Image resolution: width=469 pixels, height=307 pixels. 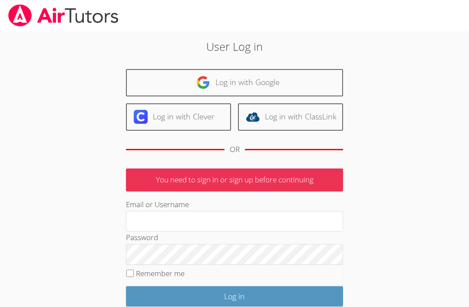 I want to click on label: Password, so click(x=142, y=237).